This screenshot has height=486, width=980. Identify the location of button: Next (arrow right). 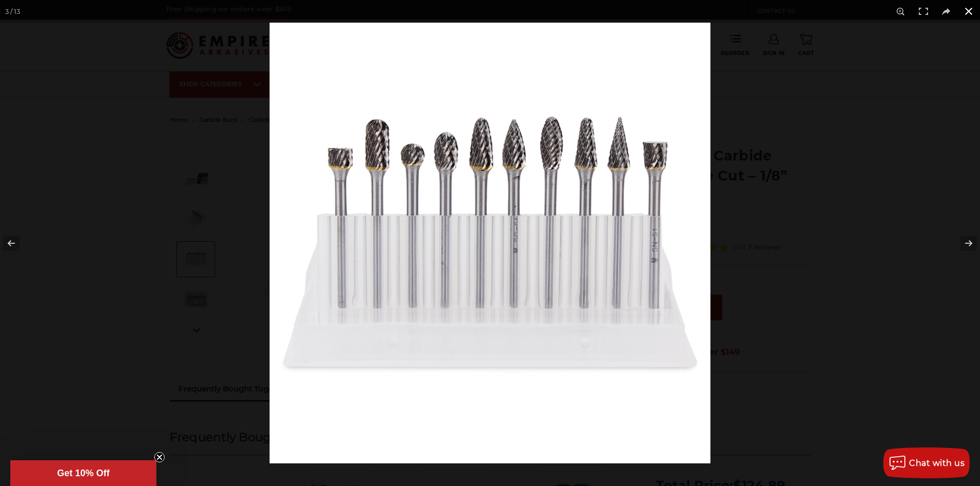
(962, 243).